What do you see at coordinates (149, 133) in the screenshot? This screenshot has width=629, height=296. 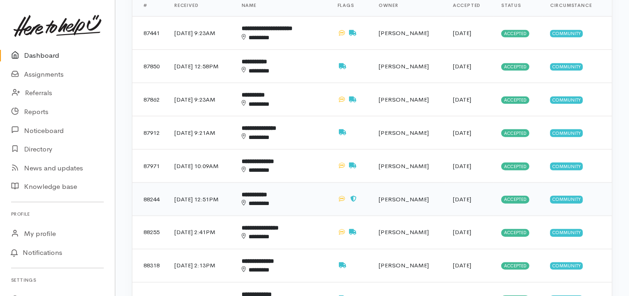 I see `td: 87912` at bounding box center [149, 133].